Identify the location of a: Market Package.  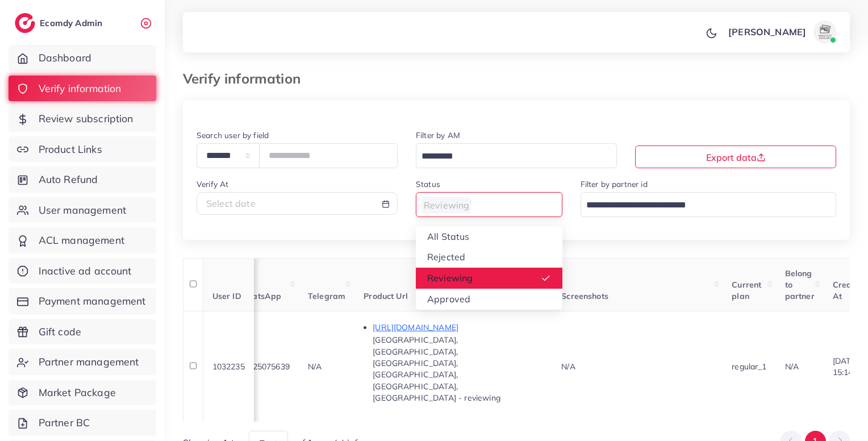
(83, 393).